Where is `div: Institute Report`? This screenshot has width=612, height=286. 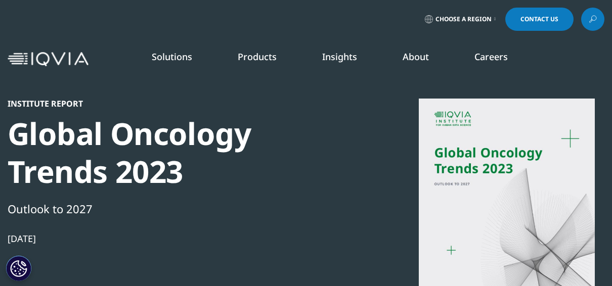
div: Institute Report is located at coordinates (181, 104).